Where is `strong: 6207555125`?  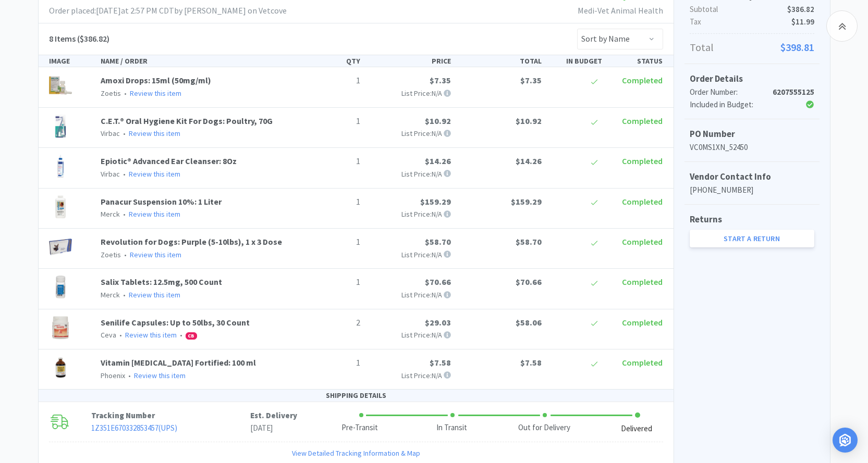
strong: 6207555125 is located at coordinates (794, 92).